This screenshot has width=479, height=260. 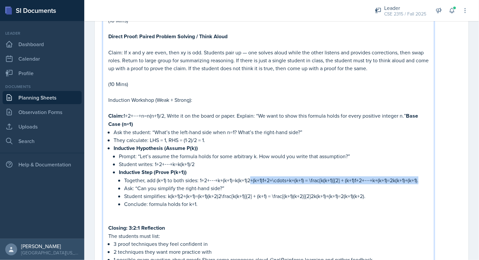 I want to click on p: Ask: “Can you simplify the right-hand side?”, so click(x=276, y=188).